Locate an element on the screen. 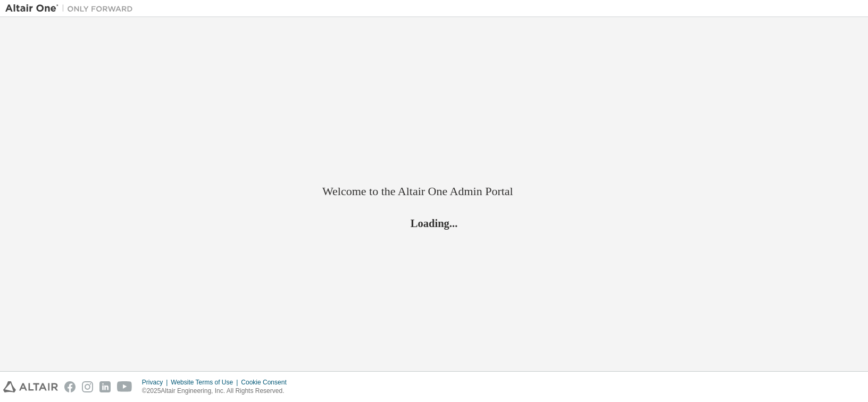 This screenshot has width=868, height=402. img: instagram.svg is located at coordinates (87, 387).